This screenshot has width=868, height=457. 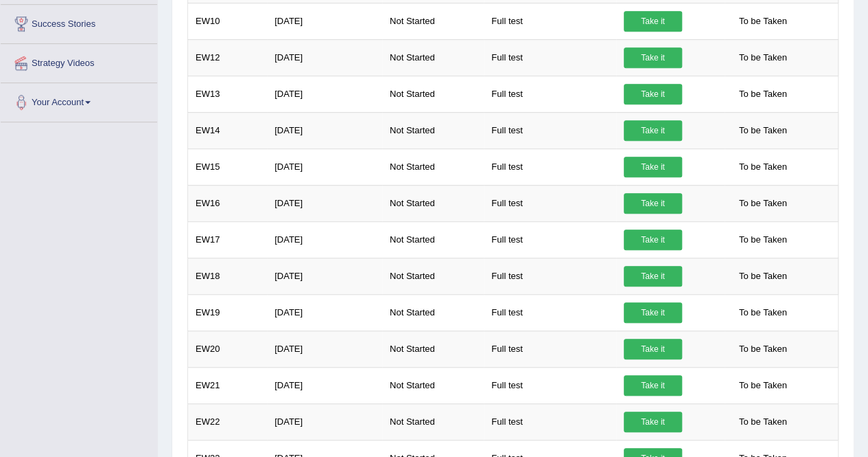 I want to click on td: EW16, so click(x=228, y=203).